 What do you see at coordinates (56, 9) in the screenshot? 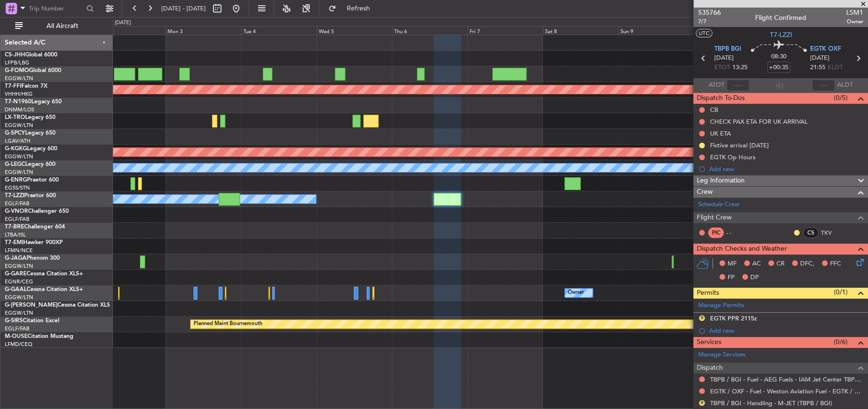
I see `input: Trip Number` at bounding box center [56, 9].